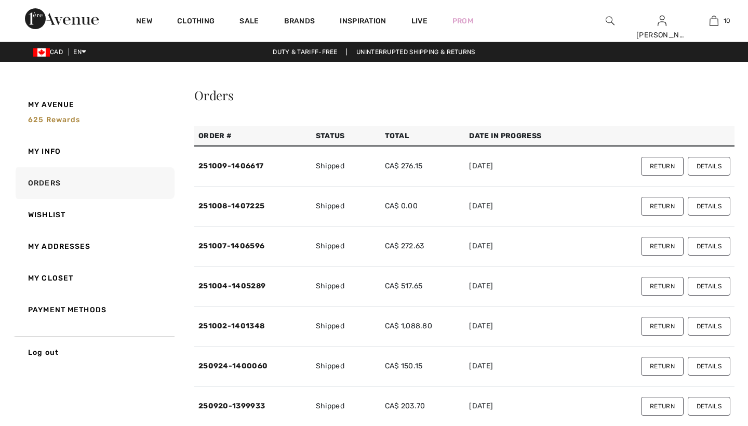  What do you see at coordinates (423, 206) in the screenshot?
I see `td: CA$ 0.00` at bounding box center [423, 206].